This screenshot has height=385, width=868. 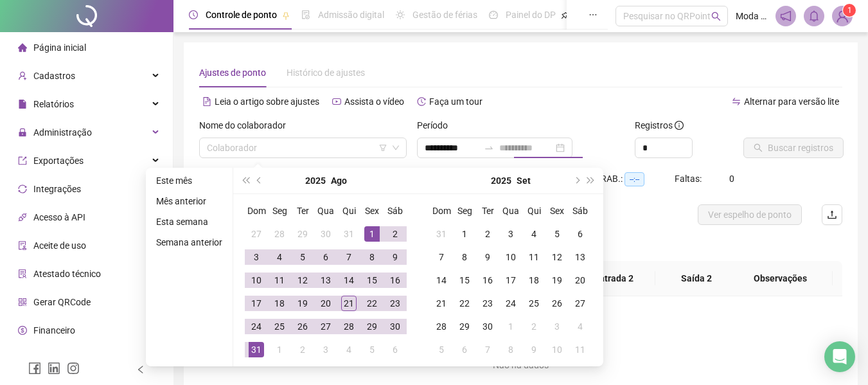 What do you see at coordinates (441, 281) in the screenshot?
I see `td: 2025-09-14` at bounding box center [441, 281].